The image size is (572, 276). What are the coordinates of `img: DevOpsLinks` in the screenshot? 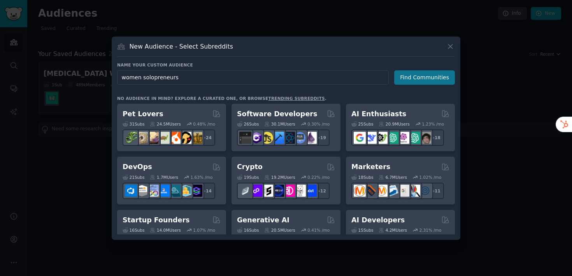 It's located at (163, 191).